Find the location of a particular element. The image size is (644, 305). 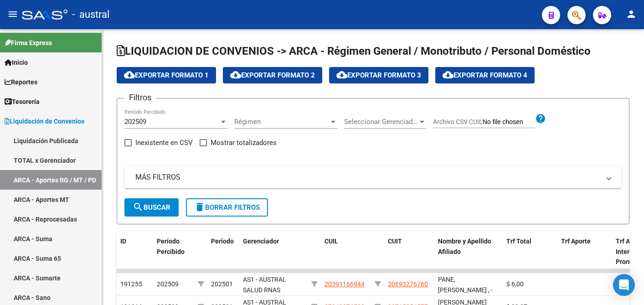

button: Exportar Formato 4 is located at coordinates (485, 75).